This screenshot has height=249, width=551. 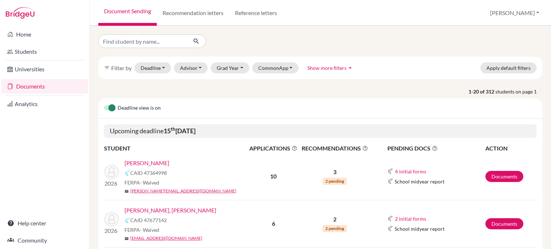 I want to click on b: 6, so click(x=273, y=224).